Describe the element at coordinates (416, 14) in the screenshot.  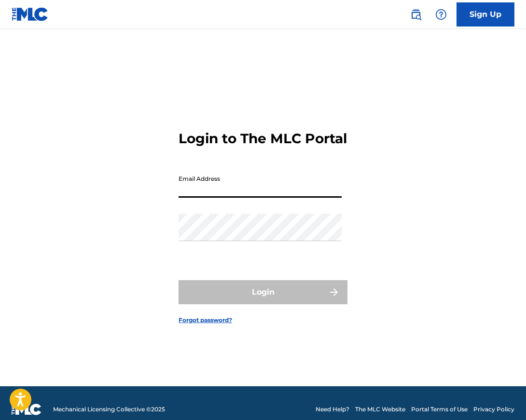
I see `img: search` at that location.